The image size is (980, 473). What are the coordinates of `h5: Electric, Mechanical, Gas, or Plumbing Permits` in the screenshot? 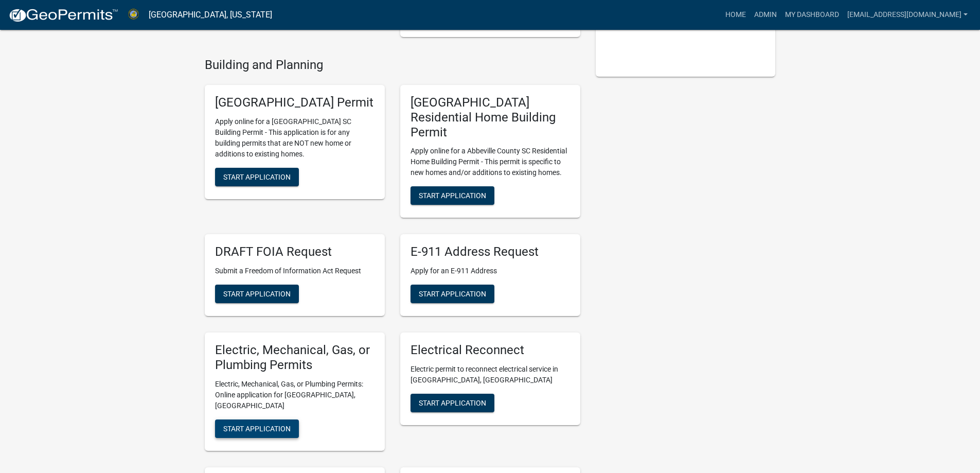 It's located at (295, 358).